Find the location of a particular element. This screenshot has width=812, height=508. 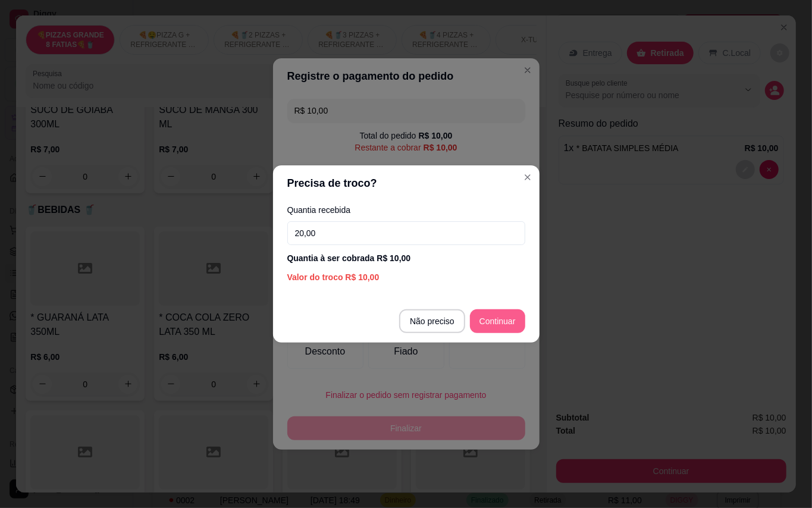

button: Continuar is located at coordinates (498, 321).